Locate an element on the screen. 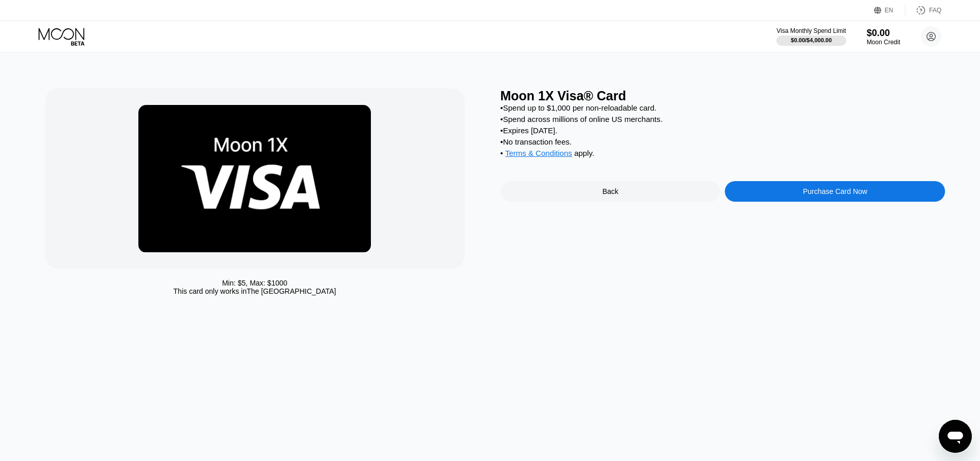  div: Visa Monthly Spend Limit is located at coordinates (810, 31).